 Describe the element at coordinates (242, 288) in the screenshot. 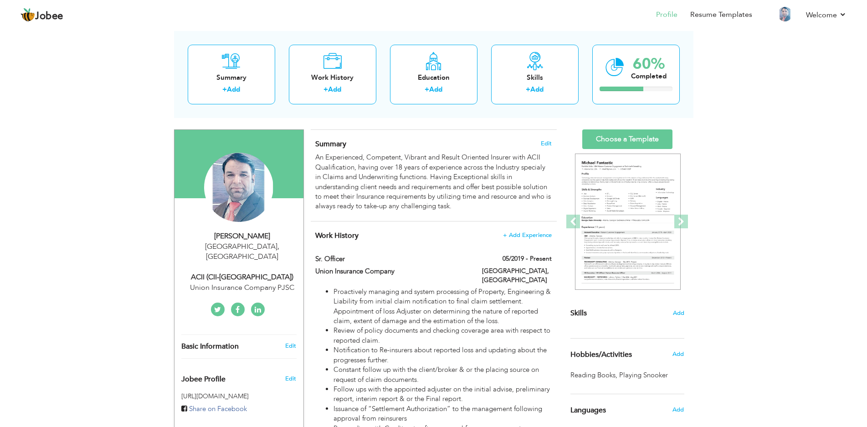

I see `div: Union Insurance Company PJSC` at that location.